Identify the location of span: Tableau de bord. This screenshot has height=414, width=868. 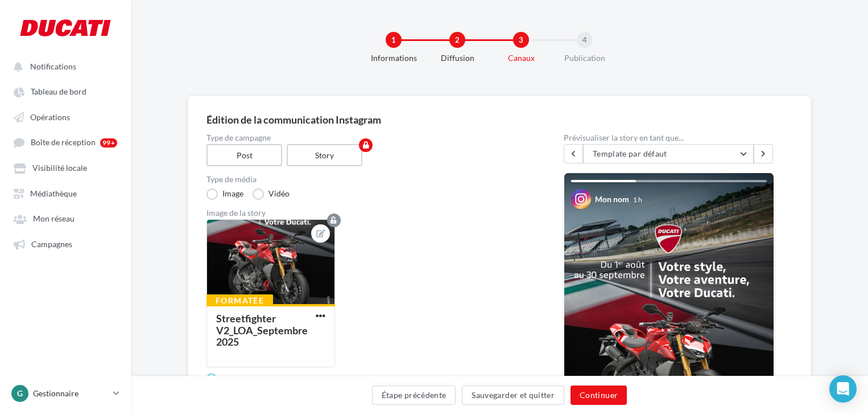
(59, 92).